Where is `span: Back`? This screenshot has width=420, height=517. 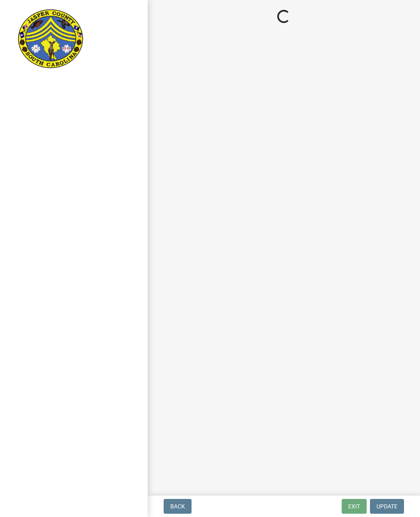 span: Back is located at coordinates (178, 506).